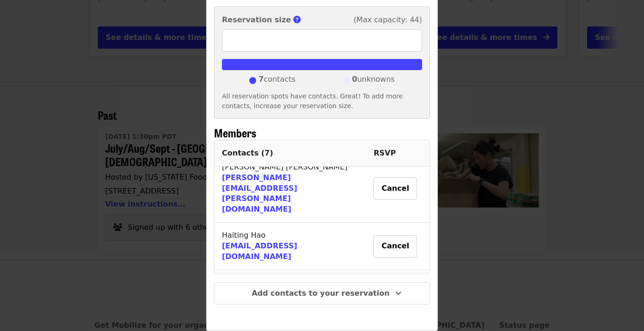  Describe the element at coordinates (313, 101) in the screenshot. I see `span: All reservation spots have contacts. Great! To add more contacts, increase your reservation size.` at that location.